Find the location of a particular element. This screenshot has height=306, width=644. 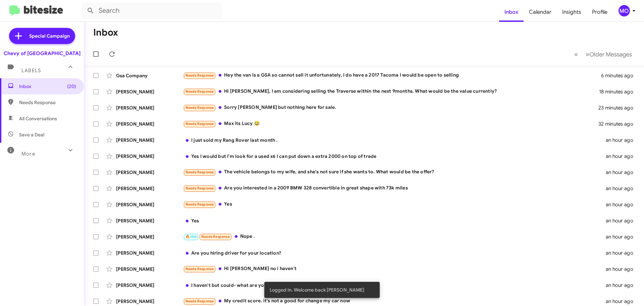

div: 23 minutes ago is located at coordinates (619, 108).